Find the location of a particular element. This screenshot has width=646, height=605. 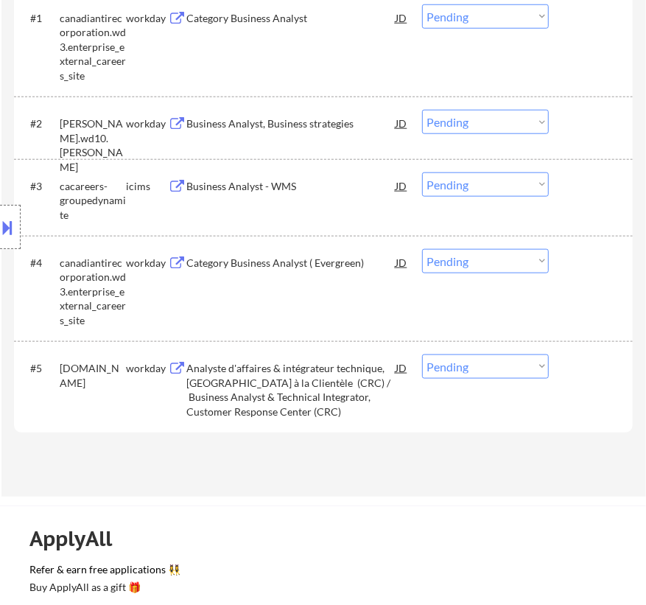

a: Refer & earn free applications 👯‍♀️ is located at coordinates (319, 572).